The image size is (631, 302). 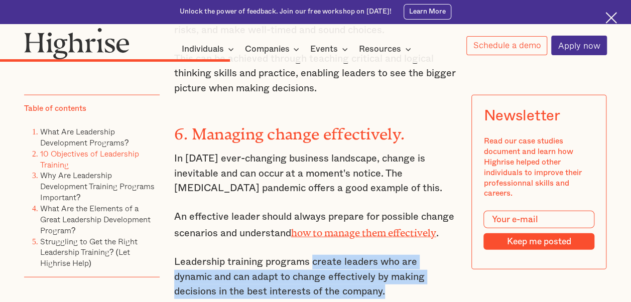 I want to click on a: Why Are Leadership Development Training Programs Important?, so click(x=97, y=186).